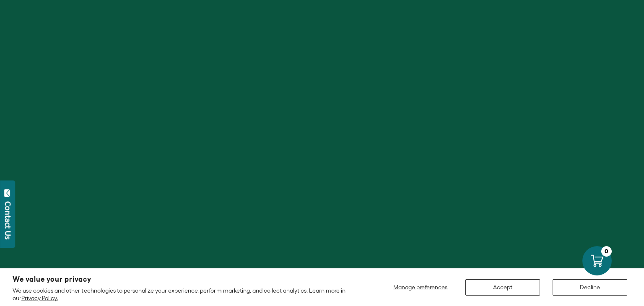  I want to click on button: Manage preferences, so click(421, 287).